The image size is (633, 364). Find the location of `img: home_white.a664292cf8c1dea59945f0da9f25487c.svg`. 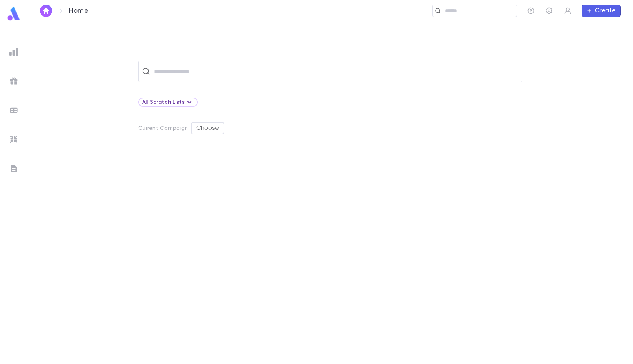

img: home_white.a664292cf8c1dea59945f0da9f25487c.svg is located at coordinates (46, 11).